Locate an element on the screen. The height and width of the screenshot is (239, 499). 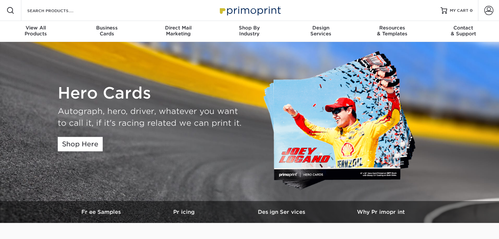
div: & Support is located at coordinates (463, 31).